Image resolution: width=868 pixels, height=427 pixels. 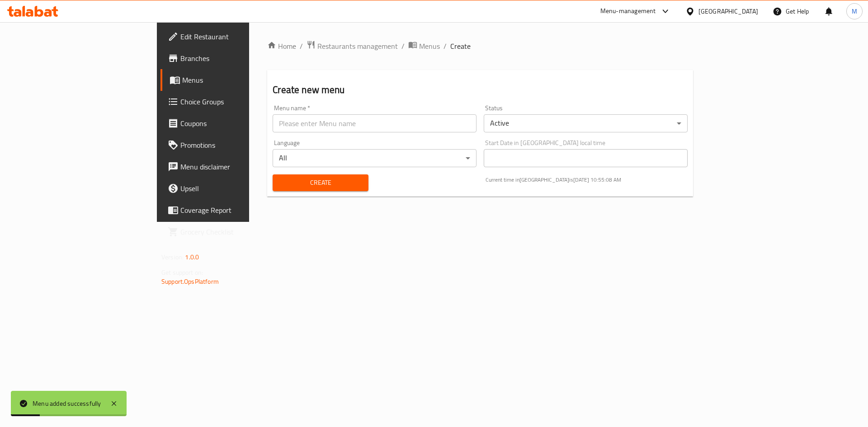 I want to click on input: Please enter Menu name, so click(x=374, y=123).